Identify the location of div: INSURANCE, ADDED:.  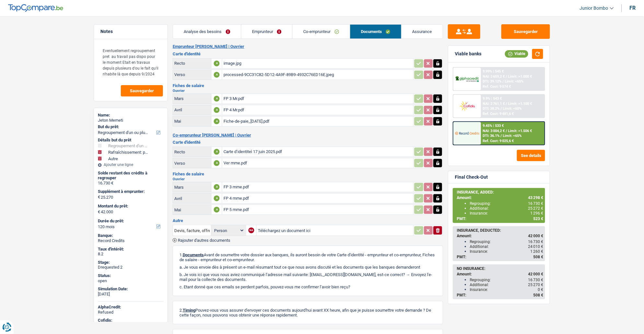
(500, 192).